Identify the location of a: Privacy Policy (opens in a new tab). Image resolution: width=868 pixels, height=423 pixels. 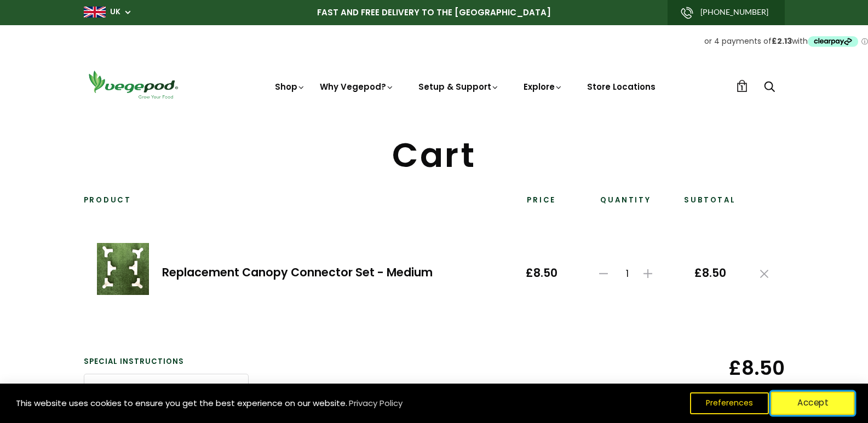
(376, 403).